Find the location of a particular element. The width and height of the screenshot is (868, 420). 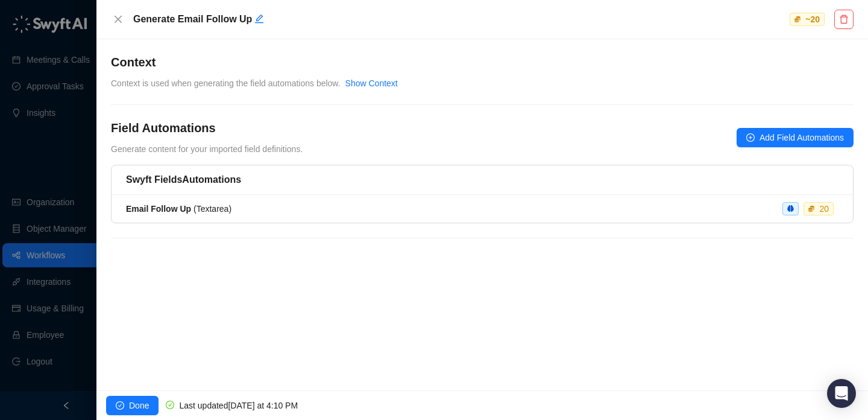

span: close is located at coordinates (118, 19).